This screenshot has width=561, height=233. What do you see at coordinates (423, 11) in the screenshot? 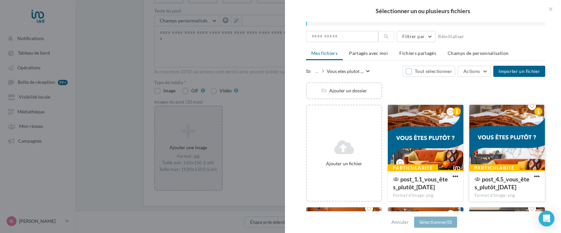
I see `h2: Sélectionner un ou plusieurs fichiers` at bounding box center [423, 11].